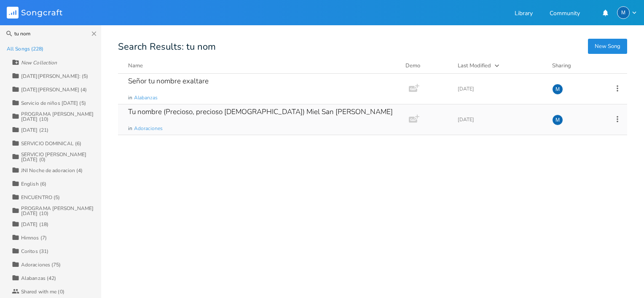  Describe the element at coordinates (523, 14) in the screenshot. I see `a: Library` at that location.